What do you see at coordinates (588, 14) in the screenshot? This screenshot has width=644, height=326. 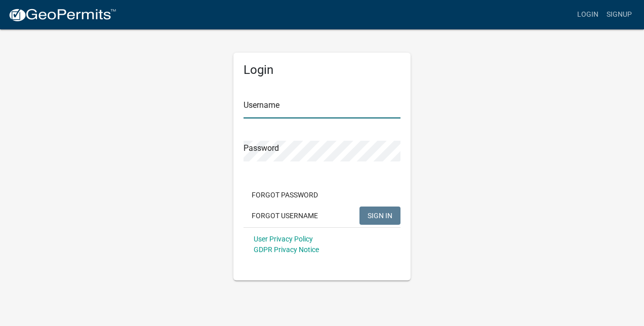 I see `a: Login` at bounding box center [588, 14].